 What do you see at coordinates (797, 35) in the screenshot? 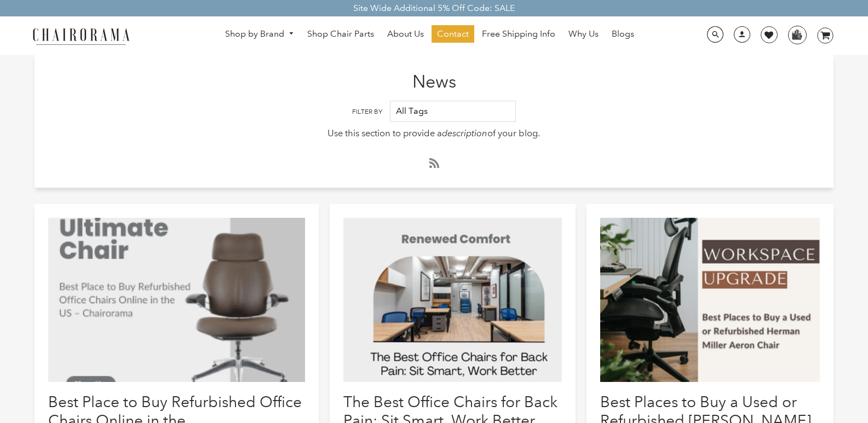
I see `img: WhatsApp_Image_2024-07-12_at_16.23.01.webp` at bounding box center [797, 35].